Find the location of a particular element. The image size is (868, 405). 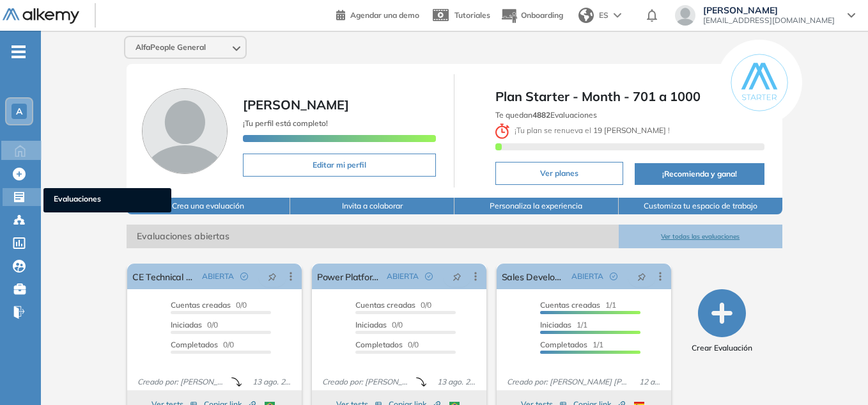

span: Plan Starter - Month - 701 a 1000 is located at coordinates (630, 97).